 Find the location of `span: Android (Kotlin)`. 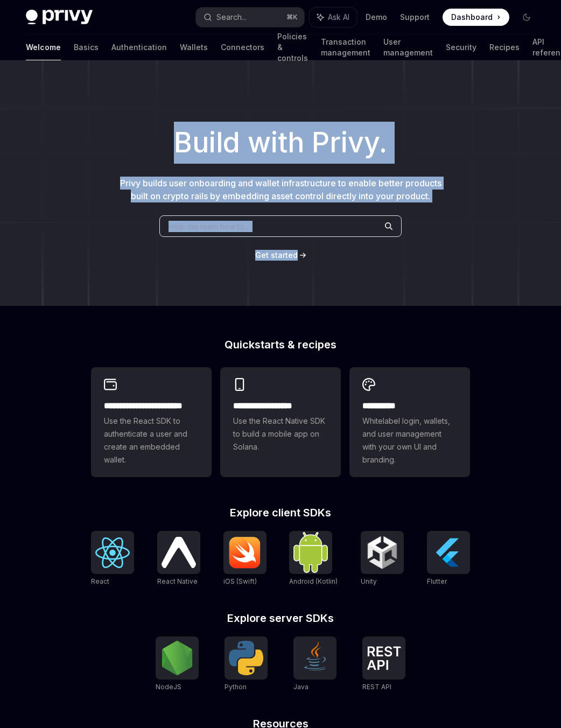

span: Android (Kotlin) is located at coordinates (314, 581).